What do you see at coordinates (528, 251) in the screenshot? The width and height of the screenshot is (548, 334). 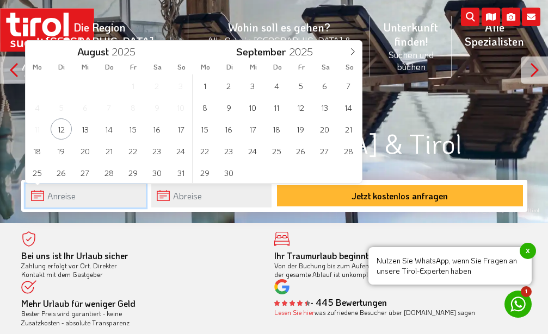 I see `span: x` at bounding box center [528, 251].